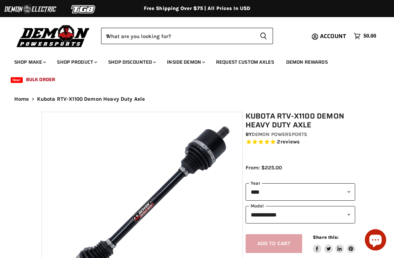  Describe the element at coordinates (333, 36) in the screenshot. I see `a: Account` at that location.